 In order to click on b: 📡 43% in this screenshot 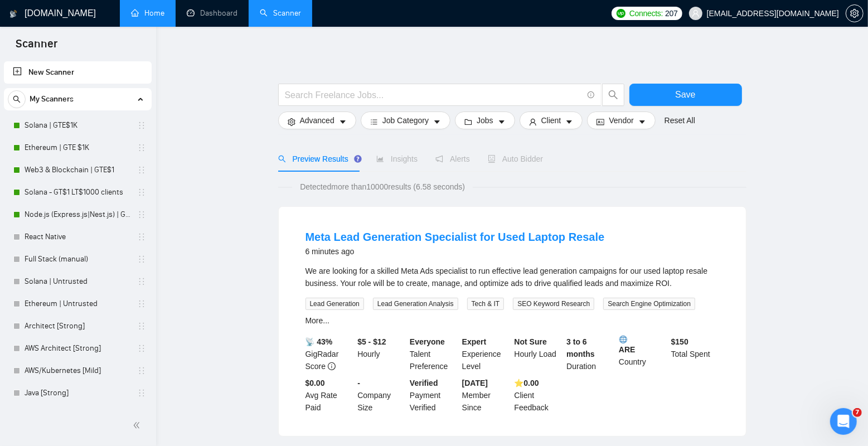, I will do `click(319, 342)`.